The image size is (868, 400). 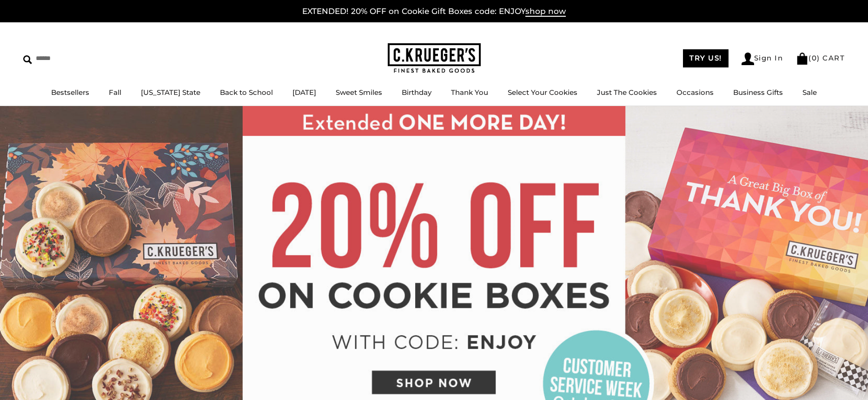 I want to click on a: Sign In, so click(x=762, y=58).